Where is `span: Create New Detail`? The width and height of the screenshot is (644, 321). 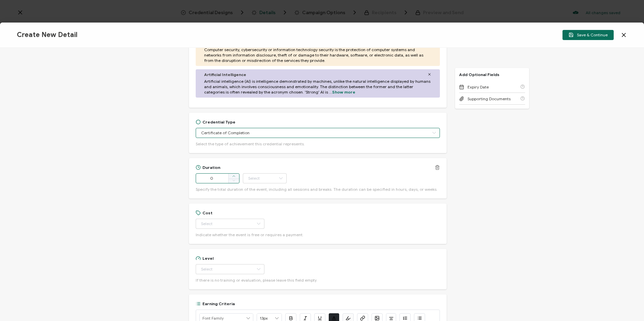
span: Create New Detail is located at coordinates (47, 35).